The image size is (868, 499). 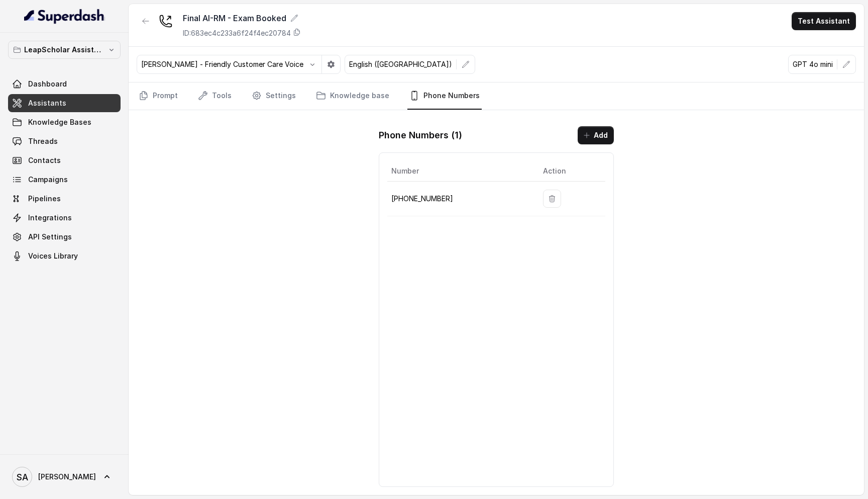 I want to click on nav: Tabs, so click(x=497, y=96).